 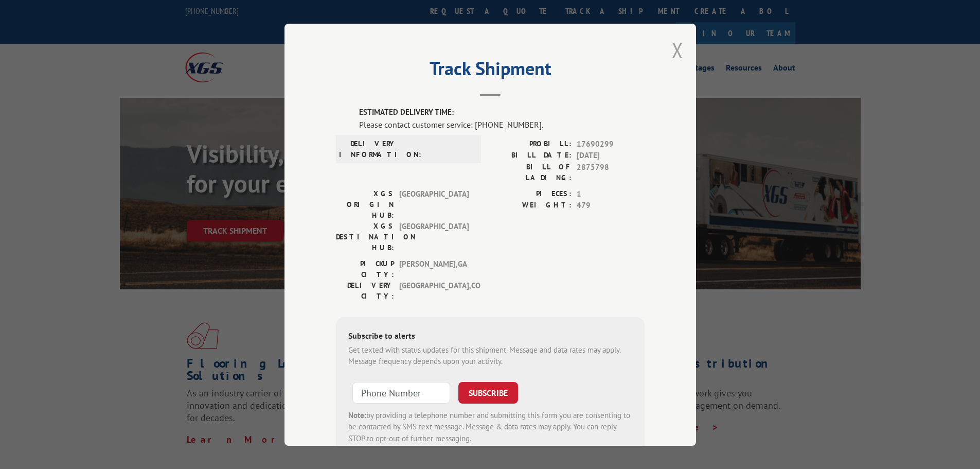 What do you see at coordinates (490, 71) in the screenshot?
I see `h2: Track Shipment` at bounding box center [490, 71].